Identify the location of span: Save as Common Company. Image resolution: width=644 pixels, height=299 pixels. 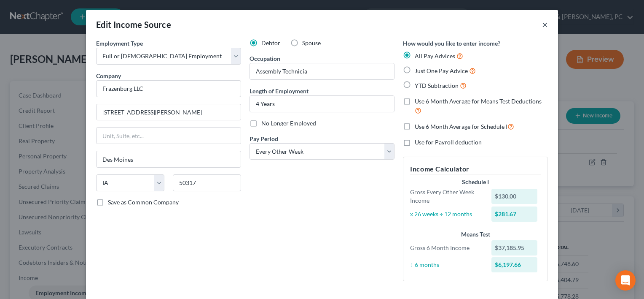
(143, 202).